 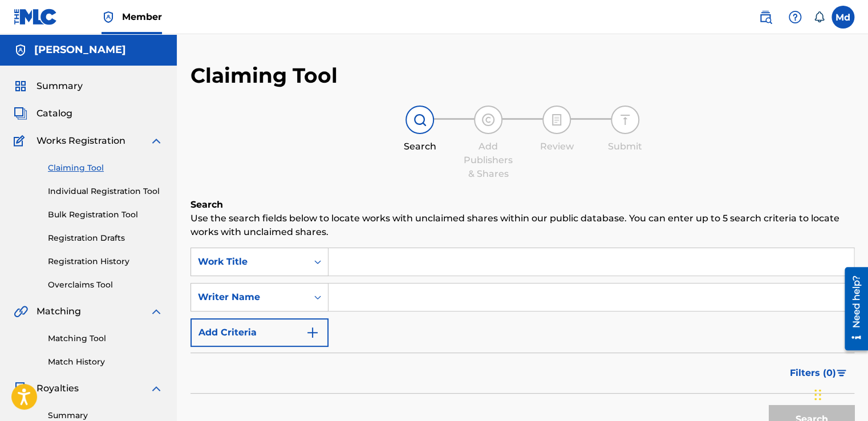 I want to click on img: Catalog, so click(x=20, y=114).